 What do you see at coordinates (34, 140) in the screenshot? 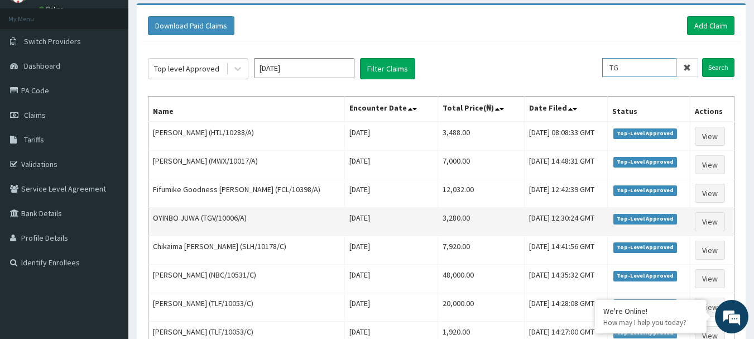
I see `span: Tariffs` at bounding box center [34, 140].